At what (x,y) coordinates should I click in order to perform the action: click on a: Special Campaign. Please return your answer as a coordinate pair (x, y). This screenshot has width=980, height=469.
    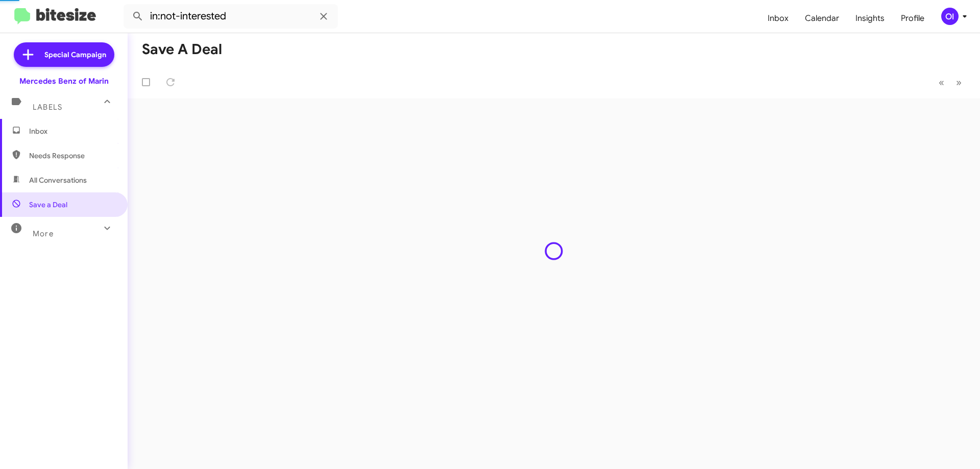
    Looking at the image, I should click on (64, 55).